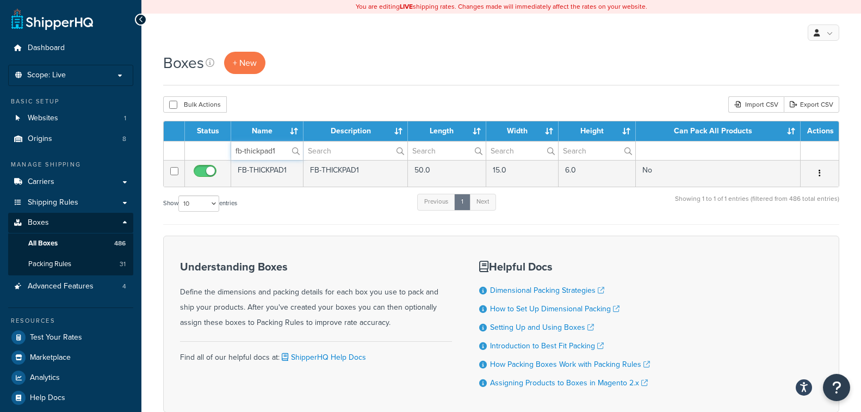 This screenshot has width=861, height=412. Describe the element at coordinates (356, 131) in the screenshot. I see `th: Description : activate to sort column ascending` at that location.